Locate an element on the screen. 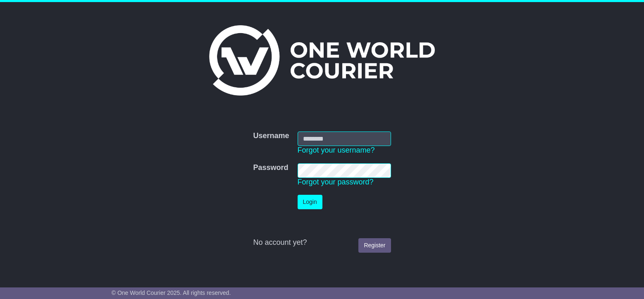 This screenshot has height=299, width=644. label: Username is located at coordinates (271, 136).